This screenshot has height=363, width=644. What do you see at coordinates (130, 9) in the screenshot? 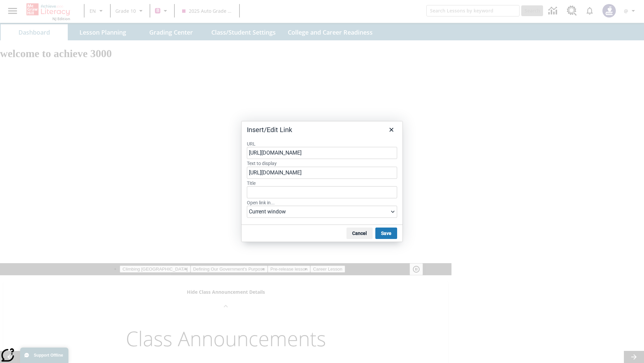
I see `body: Maximum 600 characters Press Escape to exit toolbar Press Alt + F10 to reach toolbar` at bounding box center [130, 9].